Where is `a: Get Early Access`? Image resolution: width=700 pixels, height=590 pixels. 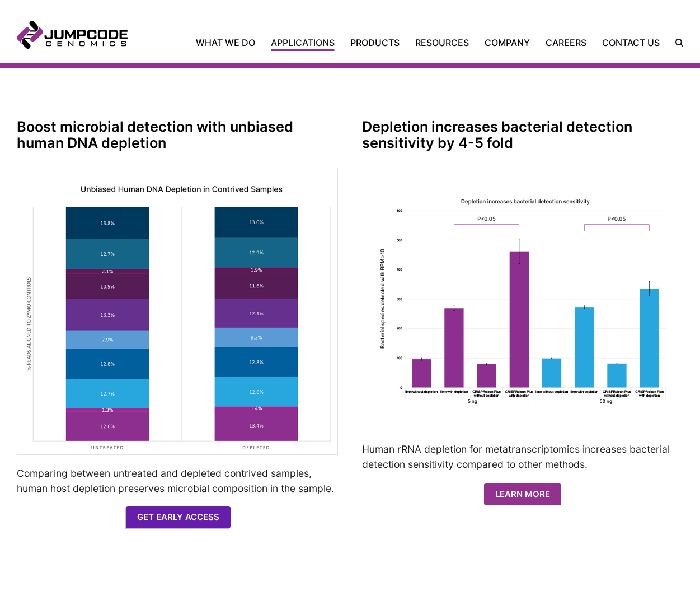 a: Get Early Access is located at coordinates (178, 517).